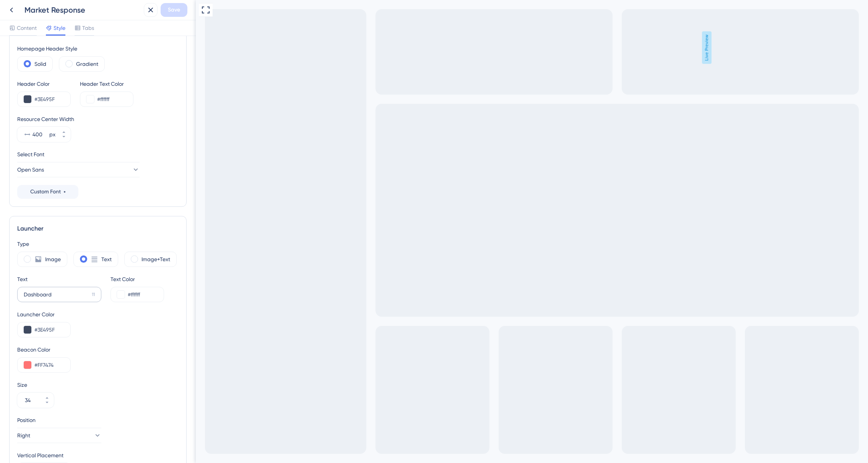 This screenshot has height=463, width=868. What do you see at coordinates (52, 260) in the screenshot?
I see `label: Image` at bounding box center [52, 260].